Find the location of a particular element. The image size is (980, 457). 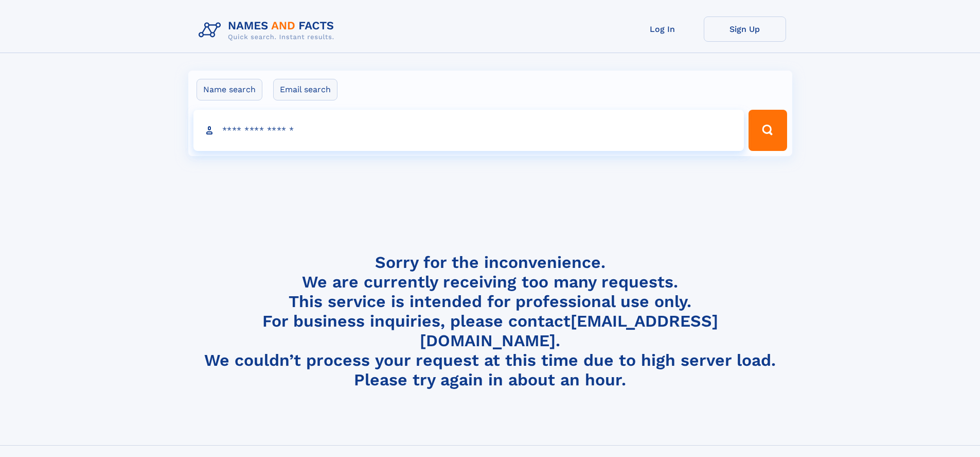

img: Logo Names and Facts is located at coordinates (269, 31).